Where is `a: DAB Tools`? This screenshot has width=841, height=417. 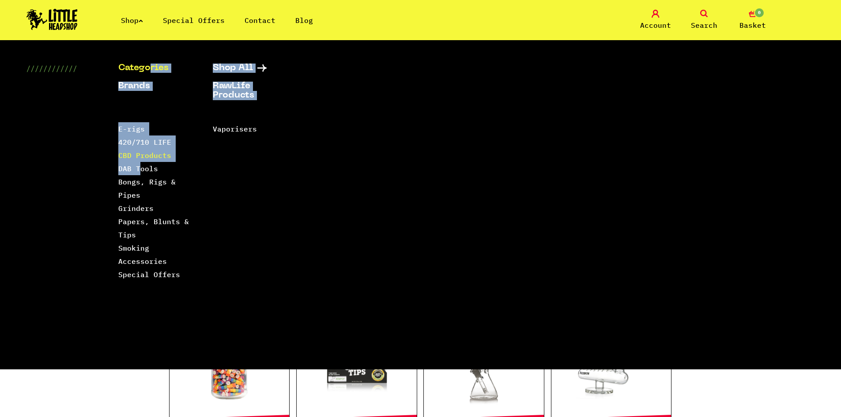
a: DAB Tools is located at coordinates (138, 169).